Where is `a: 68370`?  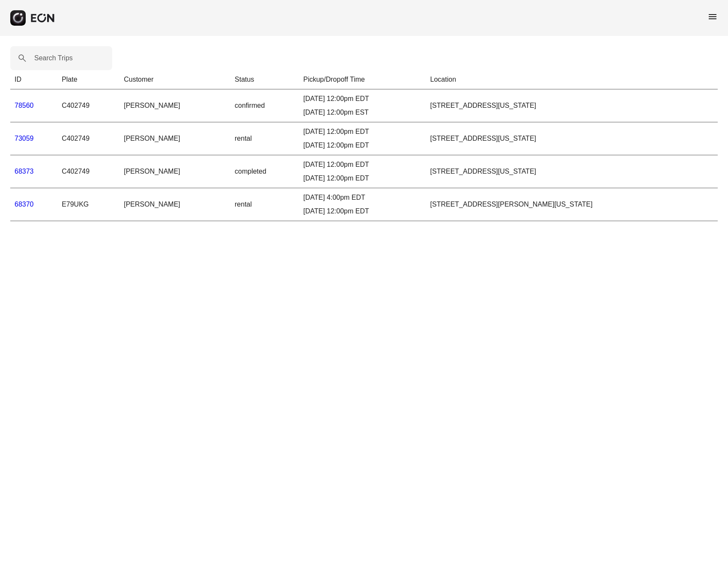
a: 68370 is located at coordinates (24, 204).